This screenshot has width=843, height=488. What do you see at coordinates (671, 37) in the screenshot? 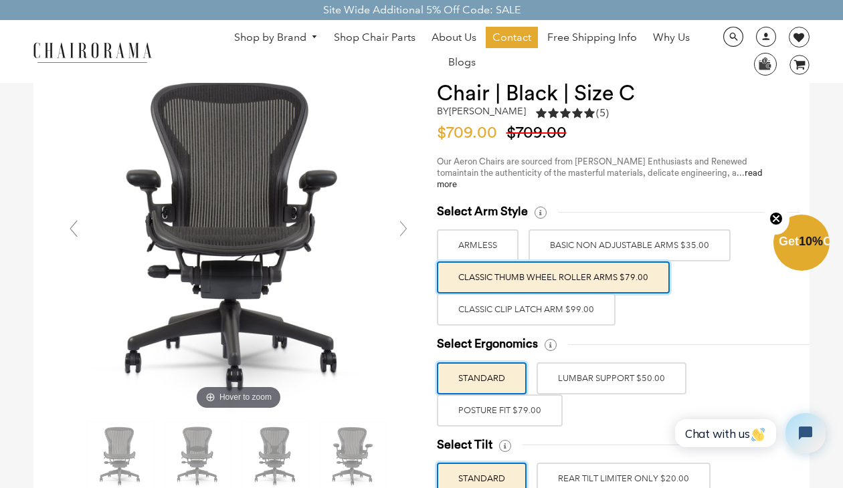
I see `span: Why Us` at bounding box center [671, 37].